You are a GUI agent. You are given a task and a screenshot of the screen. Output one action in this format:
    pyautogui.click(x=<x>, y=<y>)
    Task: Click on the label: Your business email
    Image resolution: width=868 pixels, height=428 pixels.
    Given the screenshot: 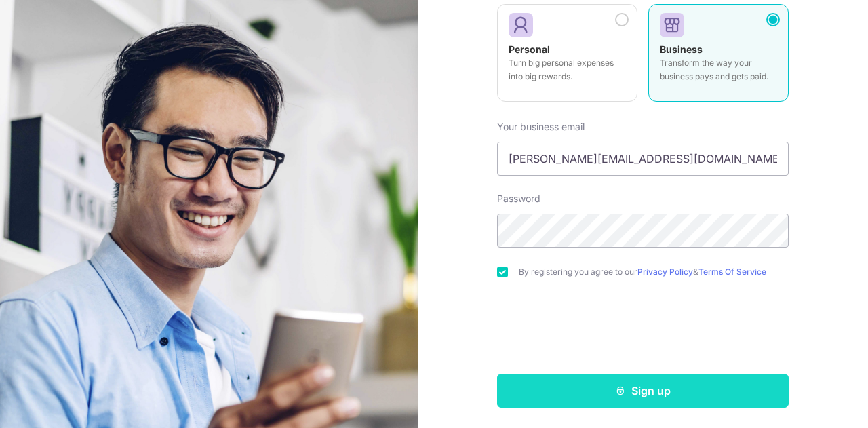 What is the action you would take?
    pyautogui.click(x=541, y=127)
    